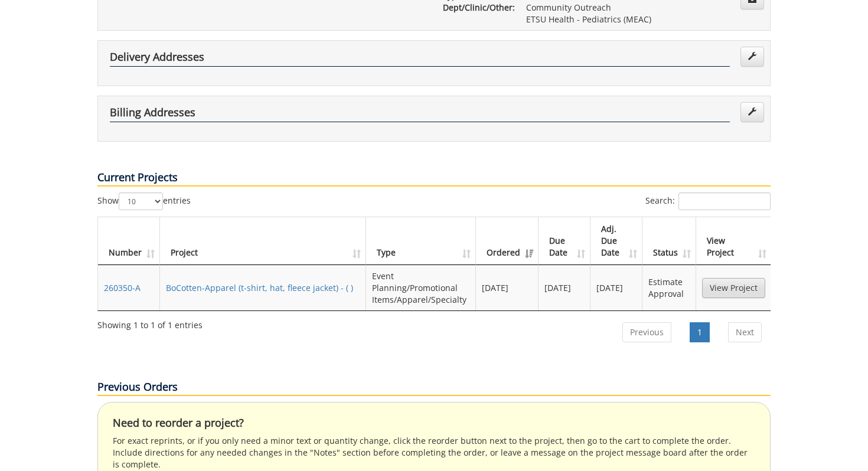 This screenshot has width=868, height=471. Describe the element at coordinates (616, 241) in the screenshot. I see `th: Adj. Due Date: activate to sort column ascending` at that location.